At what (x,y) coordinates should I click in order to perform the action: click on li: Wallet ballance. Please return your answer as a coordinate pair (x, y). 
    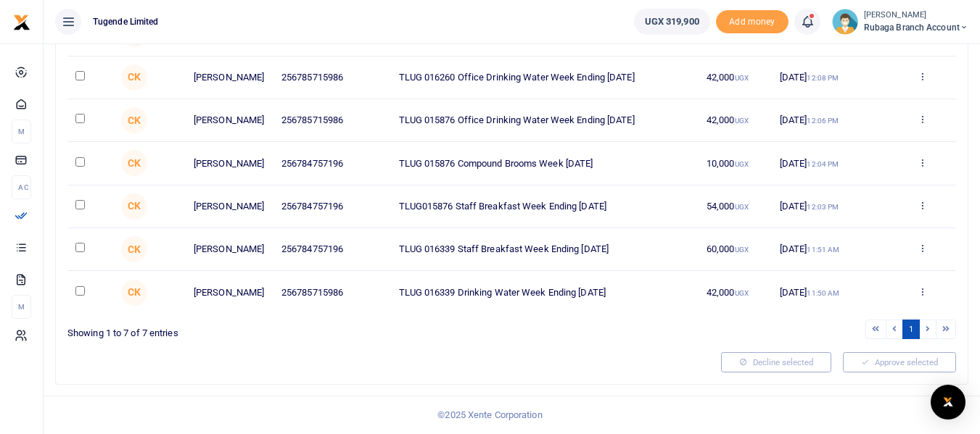
    Looking at the image, I should click on (672, 22).